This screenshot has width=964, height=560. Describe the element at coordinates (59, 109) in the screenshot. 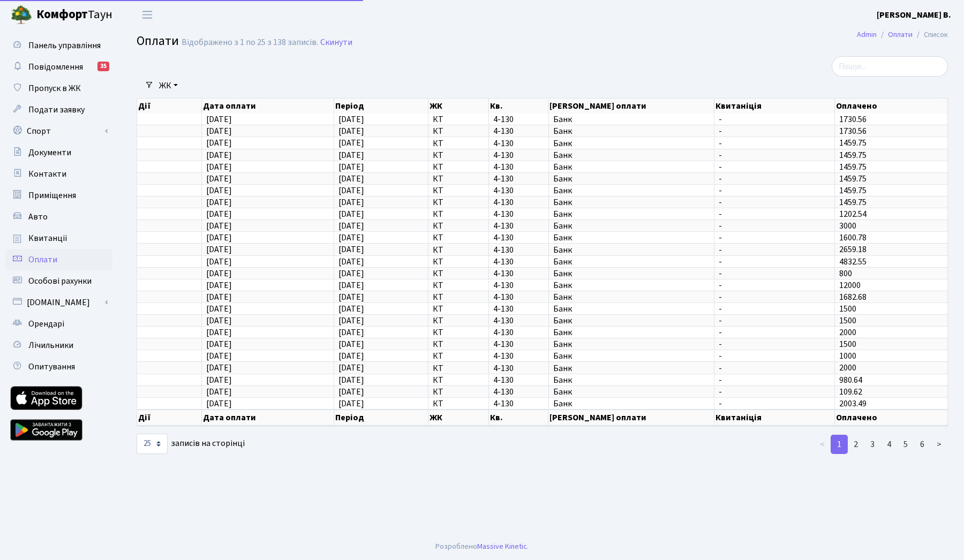

I see `a: Подати заявку` at that location.